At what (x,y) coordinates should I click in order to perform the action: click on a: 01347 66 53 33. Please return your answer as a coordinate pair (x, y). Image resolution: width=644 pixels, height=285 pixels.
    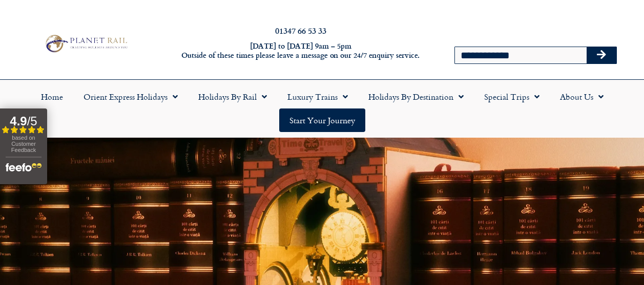
    Looking at the image, I should click on (301, 30).